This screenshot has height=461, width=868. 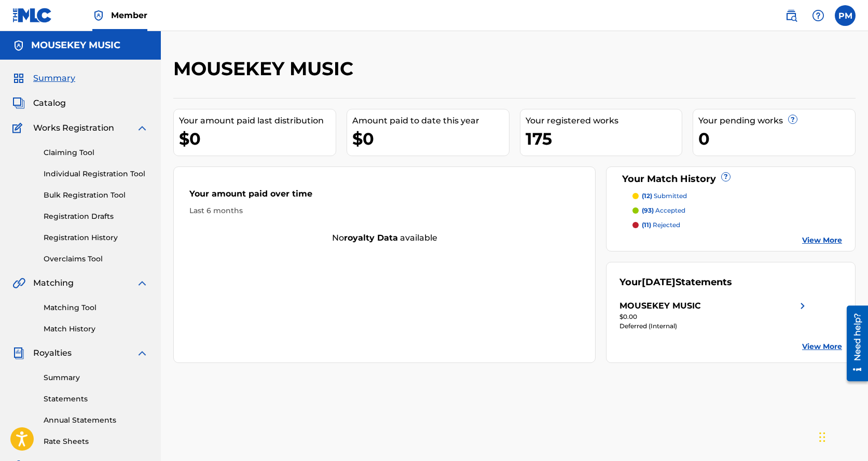 I want to click on div: Your pending works, so click(x=777, y=121).